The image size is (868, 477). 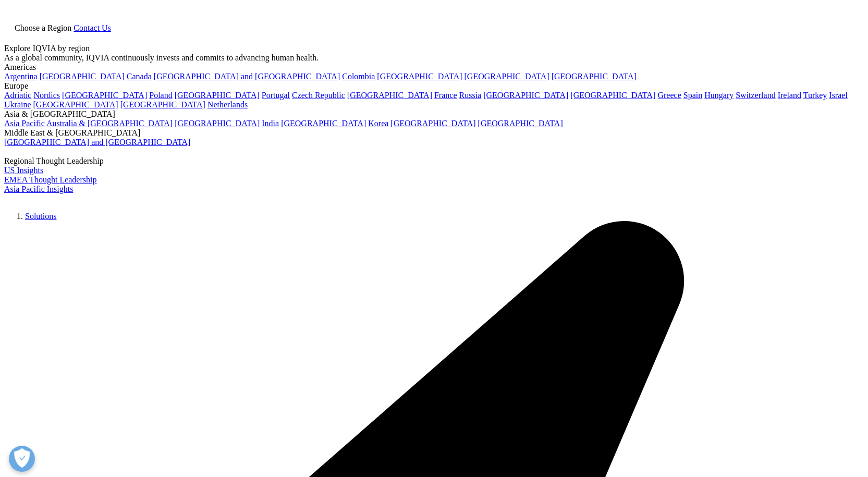 What do you see at coordinates (276, 95) in the screenshot?
I see `a: Portugal` at bounding box center [276, 95].